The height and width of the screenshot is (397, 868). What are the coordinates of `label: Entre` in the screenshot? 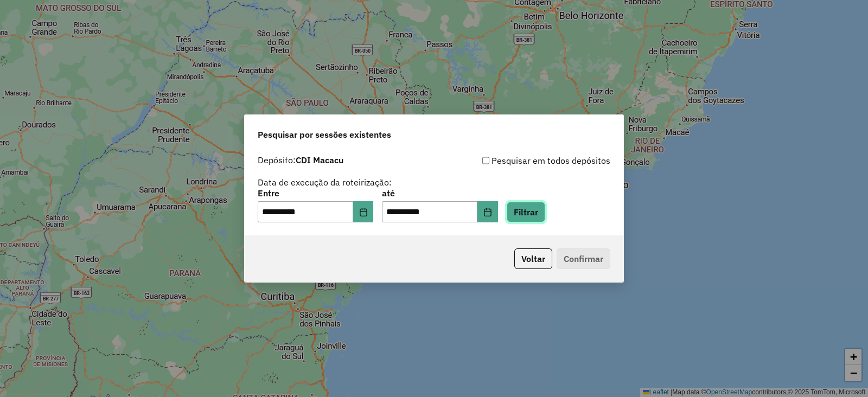 It's located at (316, 193).